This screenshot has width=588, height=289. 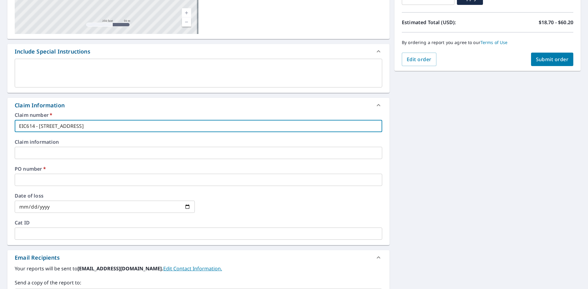 What do you see at coordinates (193, 269) in the screenshot?
I see `a: EditContactInfo` at bounding box center [193, 269].